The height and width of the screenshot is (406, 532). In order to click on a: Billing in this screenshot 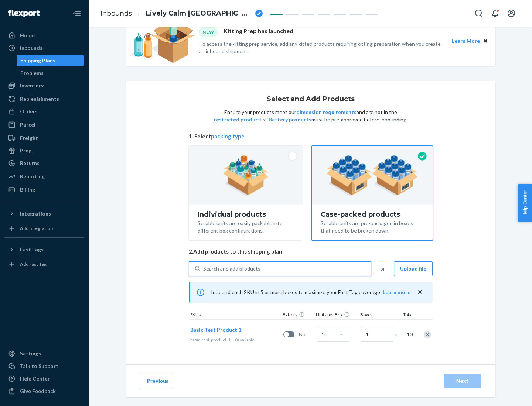, I will do `click(44, 190)`.